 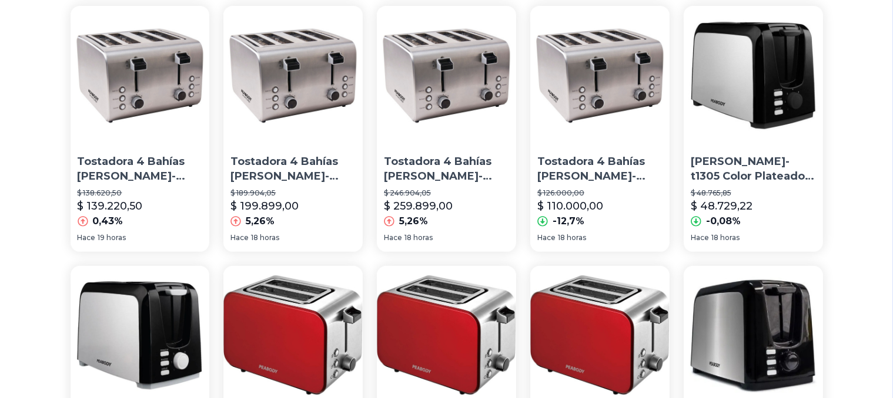 What do you see at coordinates (108, 222) in the screenshot?
I see `p: 0,43%` at bounding box center [108, 222].